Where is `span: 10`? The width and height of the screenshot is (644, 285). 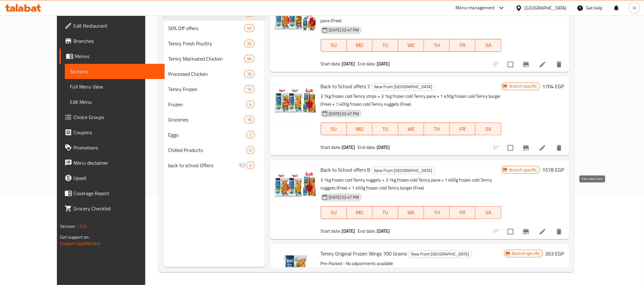
span: 10 is located at coordinates (249, 89).